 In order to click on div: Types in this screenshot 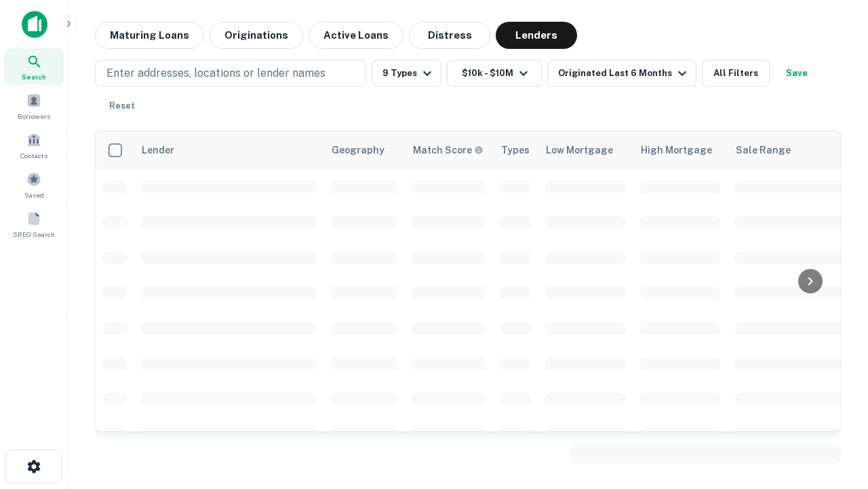, I will do `click(516, 150)`.